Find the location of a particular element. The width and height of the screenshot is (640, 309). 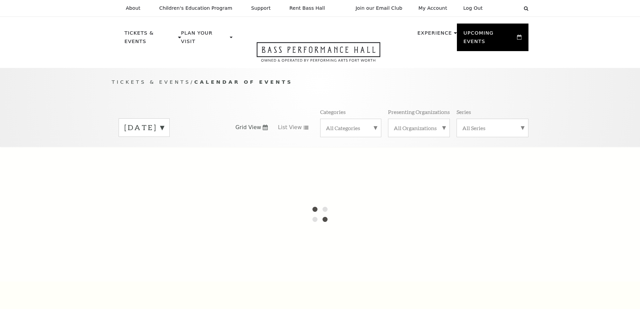

p: About is located at coordinates (133, 8).